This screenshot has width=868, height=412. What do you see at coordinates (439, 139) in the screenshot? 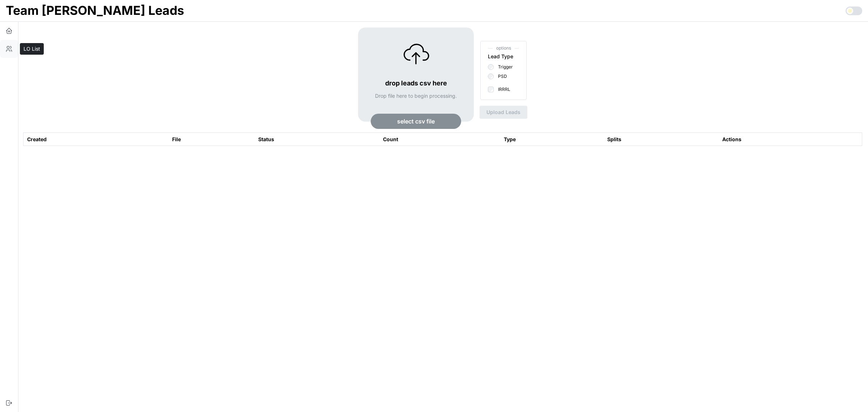
I see `th: Count` at bounding box center [439, 139].